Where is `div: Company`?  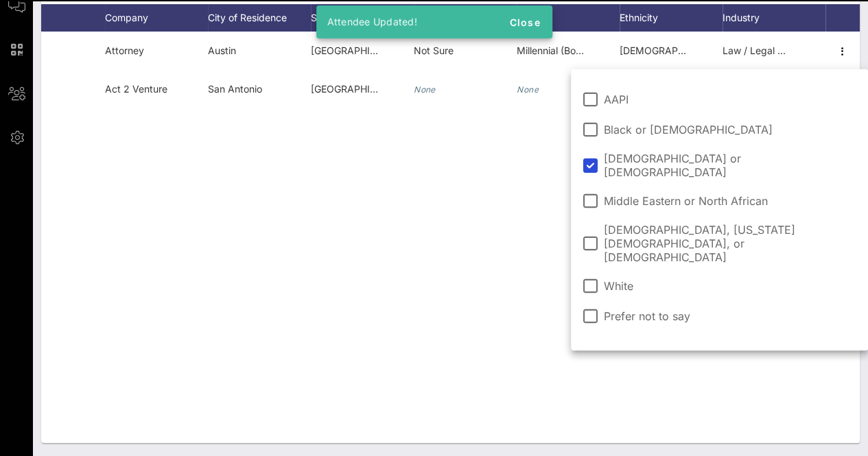 div: Company is located at coordinates (157, 18).